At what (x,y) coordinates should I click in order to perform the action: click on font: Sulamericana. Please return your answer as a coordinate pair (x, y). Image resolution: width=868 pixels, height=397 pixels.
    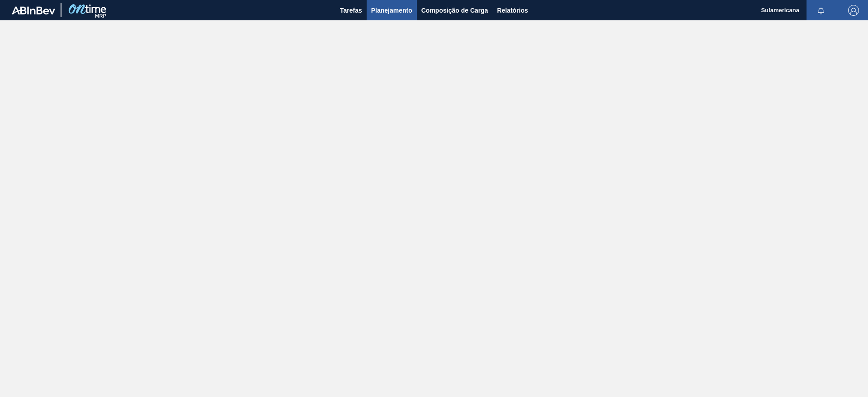
    Looking at the image, I should click on (780, 10).